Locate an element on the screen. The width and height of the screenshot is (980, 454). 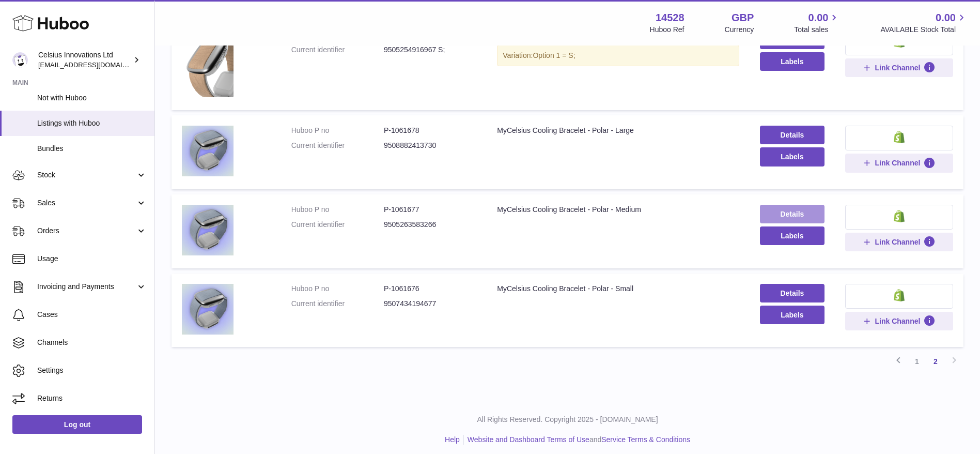
img: MyCelsius Cooling Bracelet - Polar - Large is located at coordinates (207, 151).